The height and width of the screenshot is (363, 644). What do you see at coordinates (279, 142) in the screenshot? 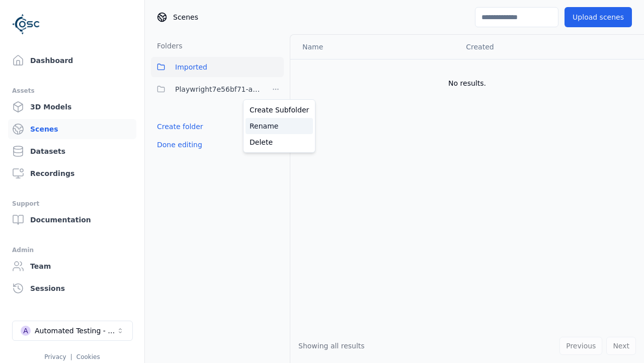
I see `a: Delete` at bounding box center [279, 142].